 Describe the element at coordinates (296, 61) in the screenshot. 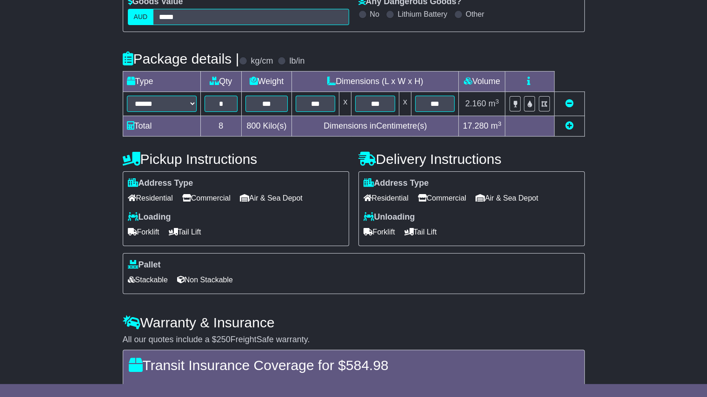

I see `label: lb/in` at that location.